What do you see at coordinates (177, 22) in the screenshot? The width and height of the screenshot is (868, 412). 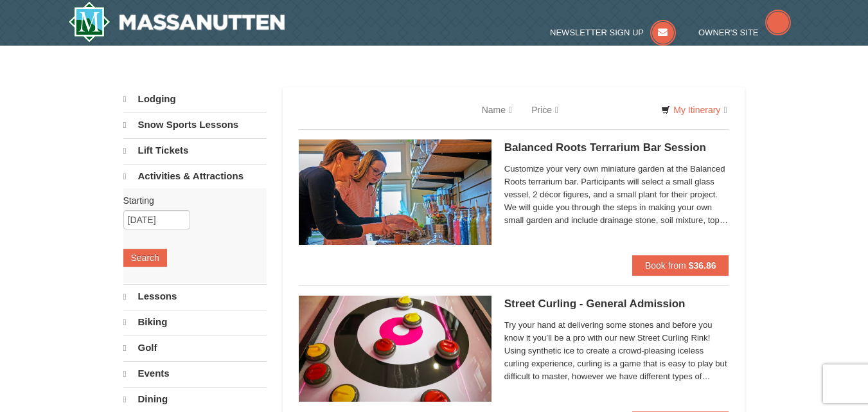 I see `a: Massanutten Resort` at bounding box center [177, 22].